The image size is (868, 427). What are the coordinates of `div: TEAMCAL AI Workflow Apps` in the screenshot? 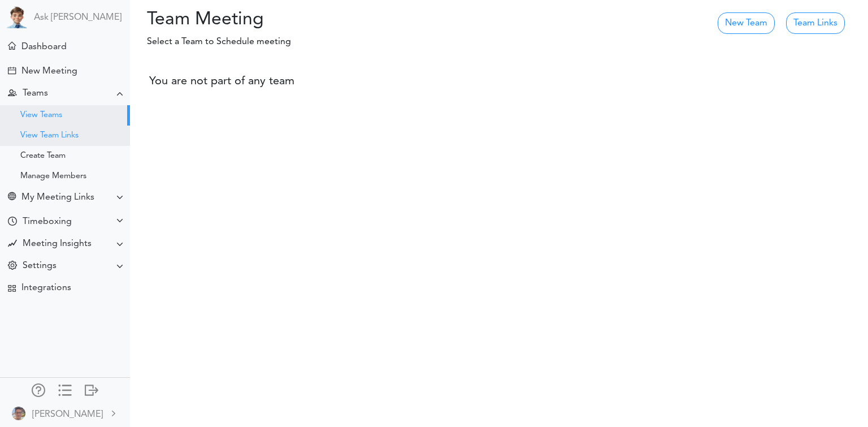 It's located at (12, 288).